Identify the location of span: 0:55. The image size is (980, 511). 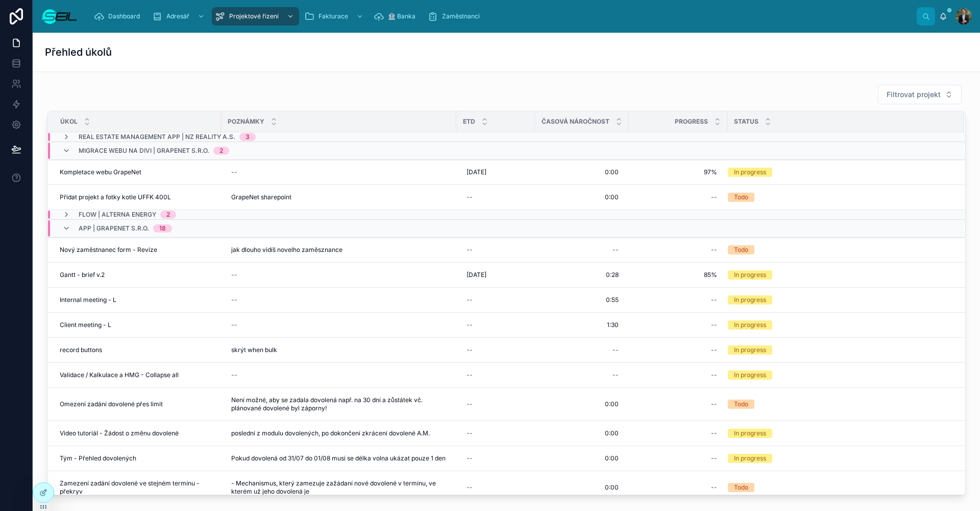
(612, 300).